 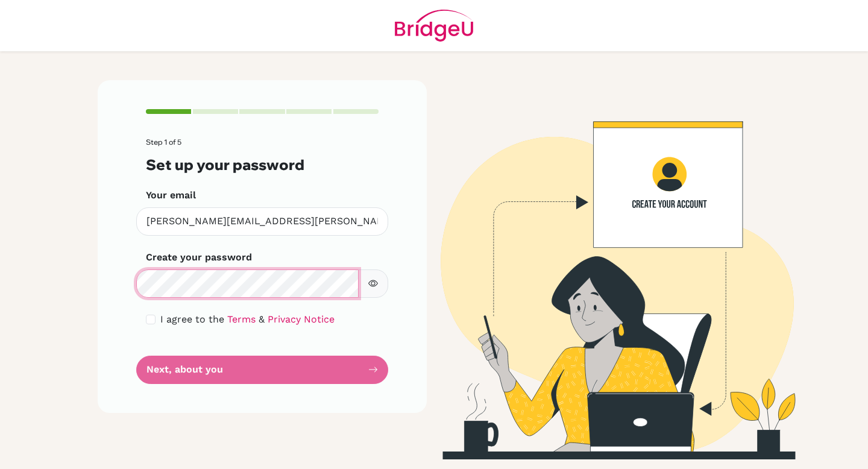 I want to click on span: I agree to the, so click(x=192, y=318).